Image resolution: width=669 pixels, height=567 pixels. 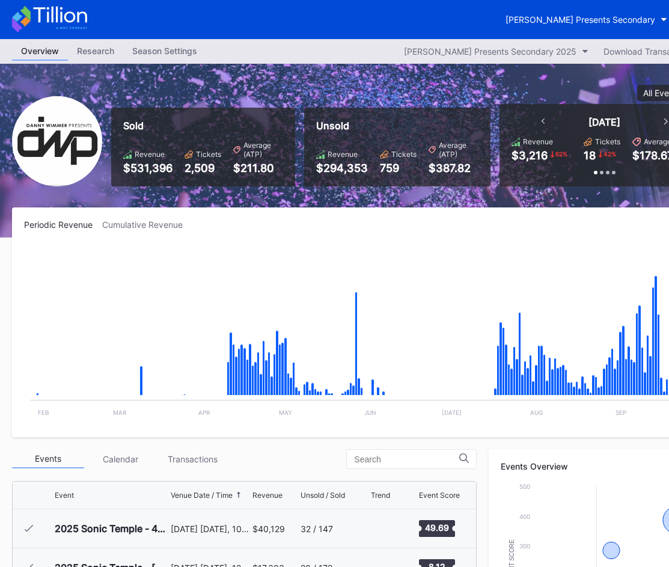 I want to click on text: Aug, so click(x=536, y=412).